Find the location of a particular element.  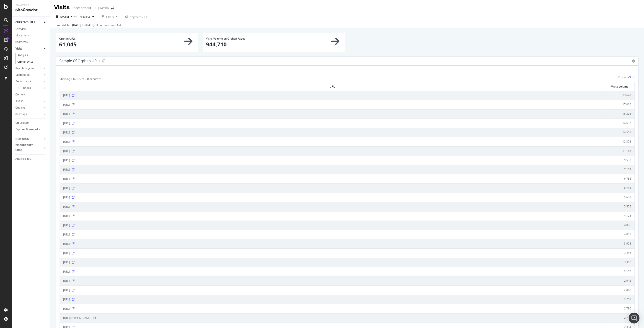

div: Inlinks is located at coordinates (19, 101).